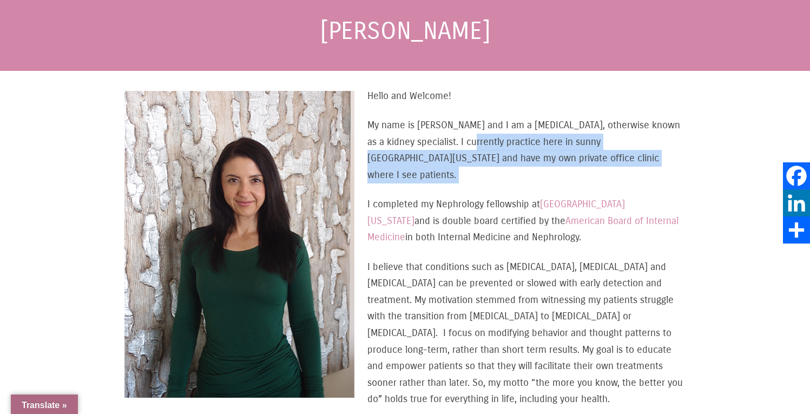 Image resolution: width=810 pixels, height=414 pixels. Describe the element at coordinates (797, 176) in the screenshot. I see `a: Facebook` at that location.